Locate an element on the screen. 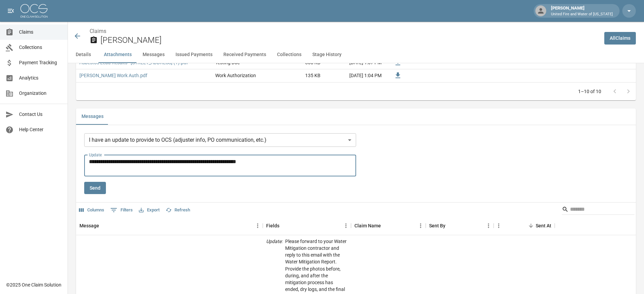 This screenshot has height=294, width=644. button: Stage History is located at coordinates (327, 55).